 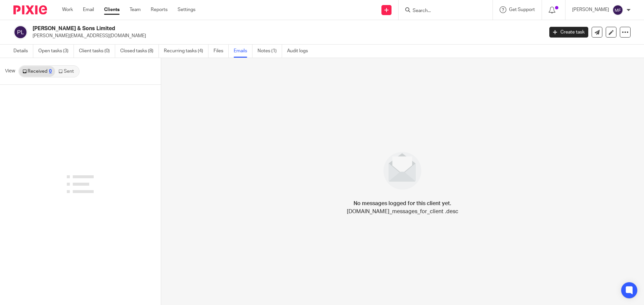 What do you see at coordinates (159, 10) in the screenshot?
I see `a: Reports` at bounding box center [159, 10].